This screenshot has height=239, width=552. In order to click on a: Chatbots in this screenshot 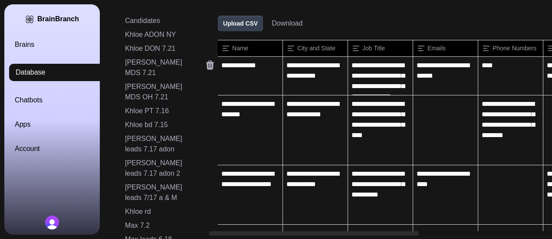, I will do `click(63, 100)`.